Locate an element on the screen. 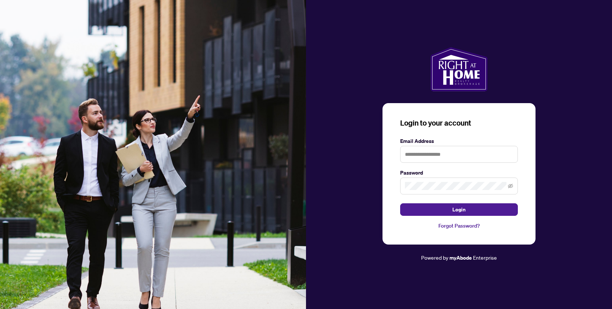 The width and height of the screenshot is (612, 309). label: Password is located at coordinates (459, 173).